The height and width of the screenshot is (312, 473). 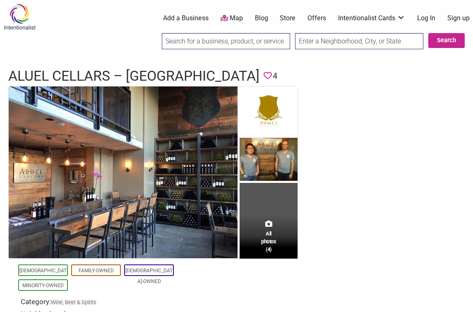 I want to click on a: Intentionalist Cards, so click(x=372, y=18).